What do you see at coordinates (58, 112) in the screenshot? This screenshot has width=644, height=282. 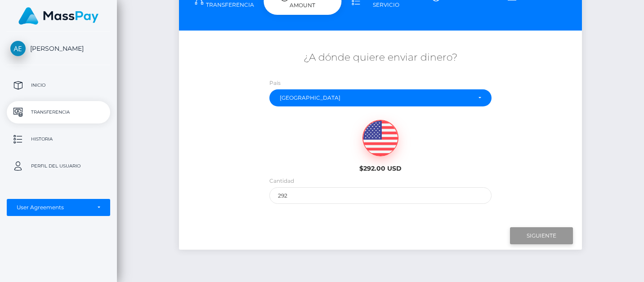 I see `a: Transferencia` at bounding box center [58, 112].